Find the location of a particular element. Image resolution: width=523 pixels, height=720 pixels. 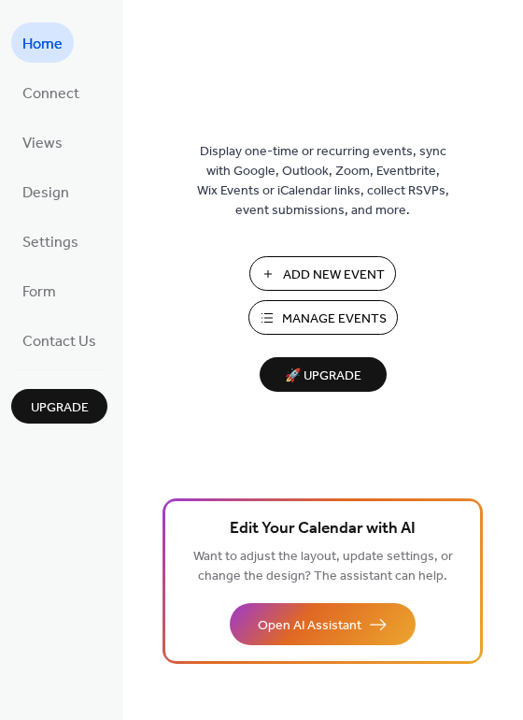

button: Manage Events is located at coordinates (323, 317).